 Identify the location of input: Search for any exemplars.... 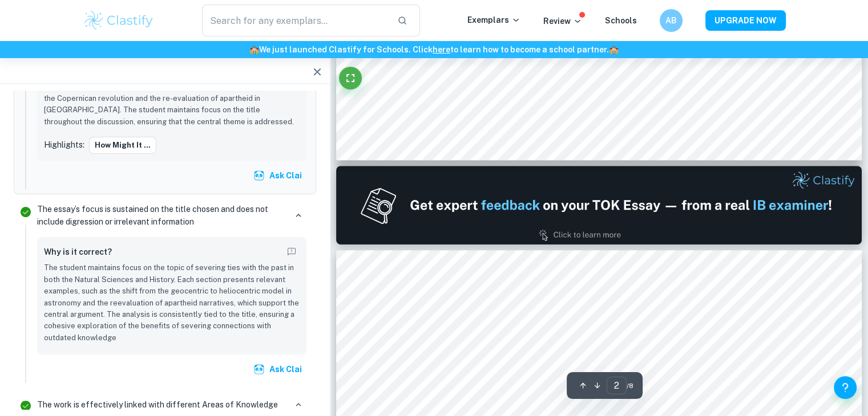
(295, 21).